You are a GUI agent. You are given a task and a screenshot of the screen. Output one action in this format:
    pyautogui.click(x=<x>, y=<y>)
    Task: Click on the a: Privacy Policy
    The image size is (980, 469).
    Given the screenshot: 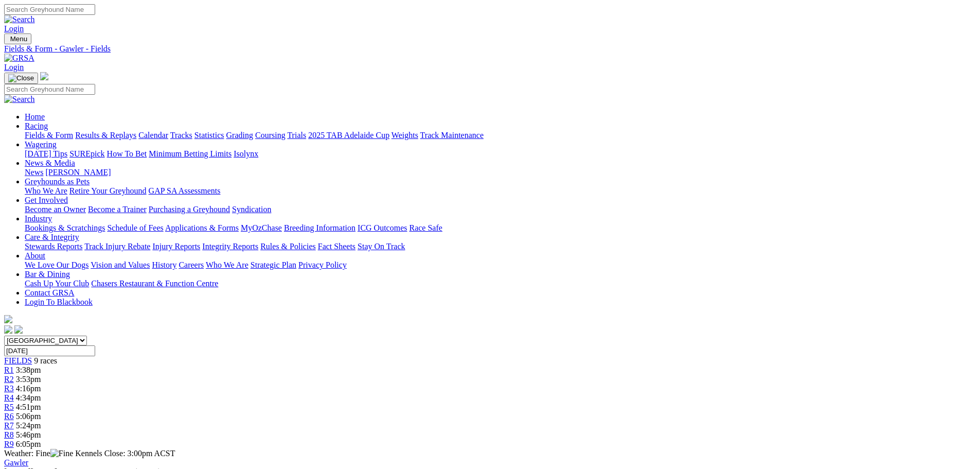 What is the action you would take?
    pyautogui.click(x=322, y=264)
    